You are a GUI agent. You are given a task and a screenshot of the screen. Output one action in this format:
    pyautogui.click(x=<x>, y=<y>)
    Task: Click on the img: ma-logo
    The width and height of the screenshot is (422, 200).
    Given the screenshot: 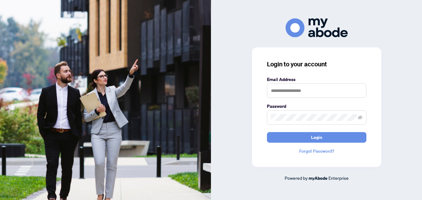 What is the action you would take?
    pyautogui.click(x=317, y=28)
    